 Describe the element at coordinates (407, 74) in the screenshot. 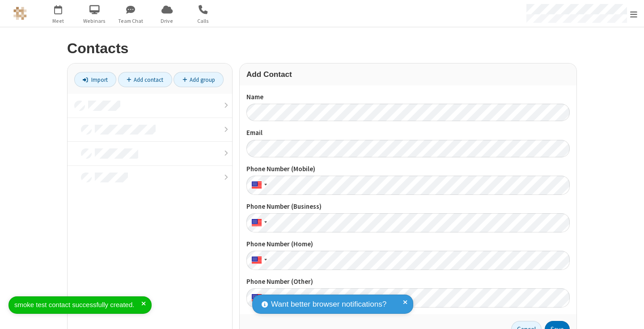

I see `h3: Add Contact` at that location.